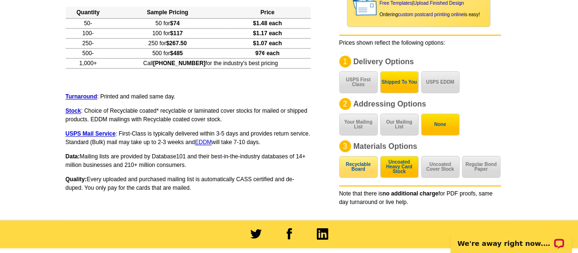 This screenshot has height=253, width=578. Describe the element at coordinates (203, 142) in the screenshot. I see `a: EDDM` at that location.